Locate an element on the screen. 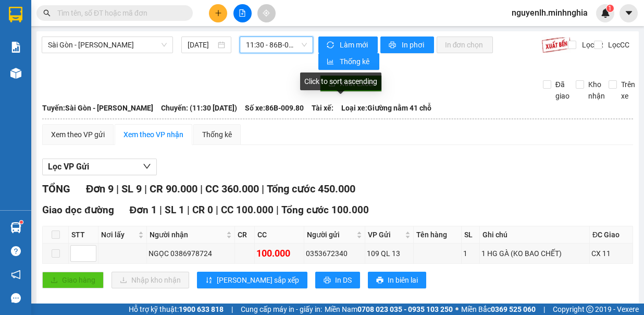  span: file-add is located at coordinates (242, 13).